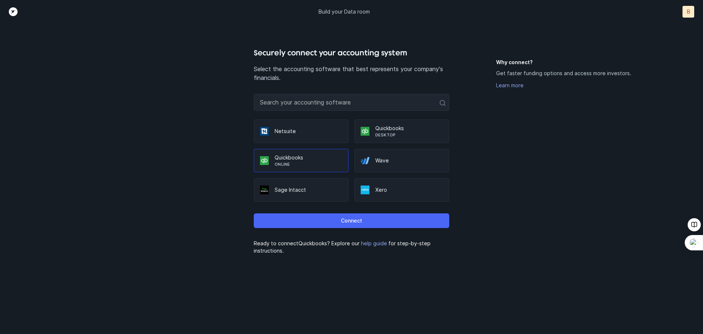  What do you see at coordinates (308, 190) in the screenshot?
I see `p: Sage Intacct` at bounding box center [308, 190].